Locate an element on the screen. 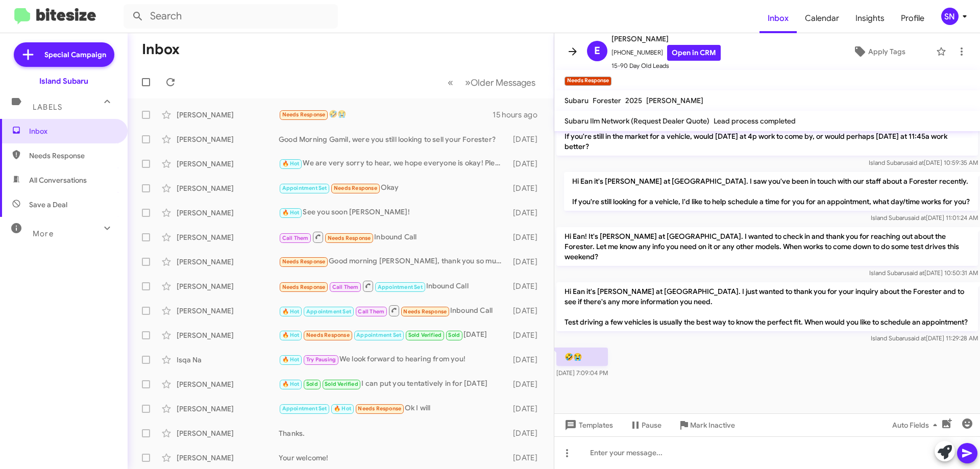 Image resolution: width=980 pixels, height=469 pixels. span: Mark Inactive is located at coordinates (713, 425).